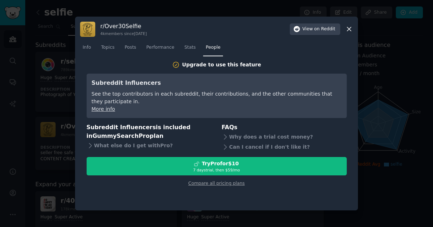 Image resolution: width=433 pixels, height=227 pixels. What do you see at coordinates (216, 170) in the screenshot?
I see `div: 7 days trial, then $ 59 /mo` at bounding box center [216, 170].